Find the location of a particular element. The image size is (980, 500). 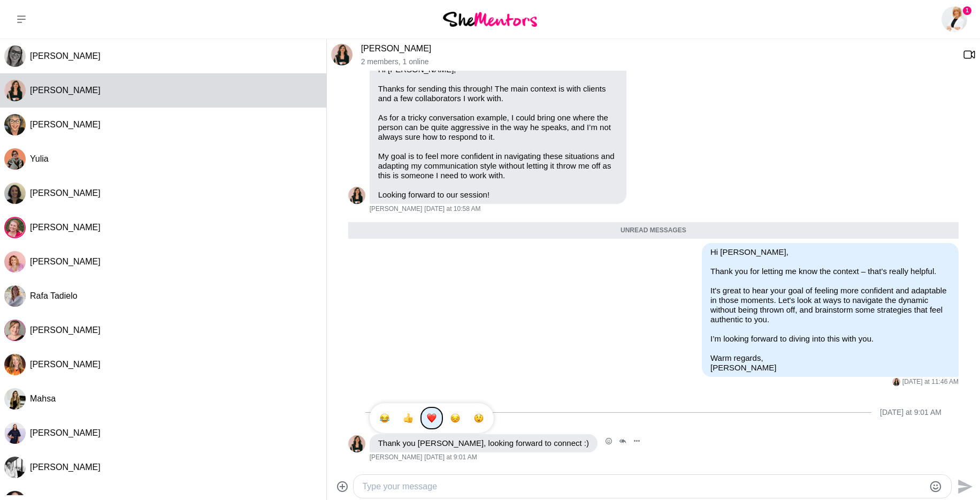

div: Vari McGaan is located at coordinates (15, 262).